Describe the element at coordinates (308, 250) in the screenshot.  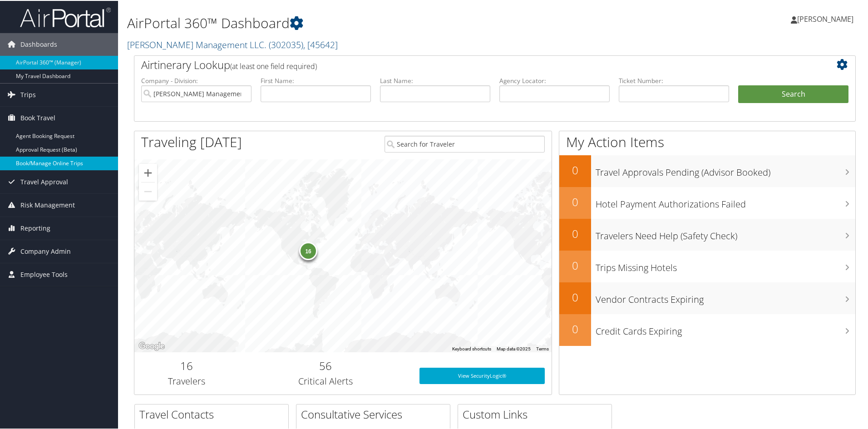
I see `div: 16` at that location.